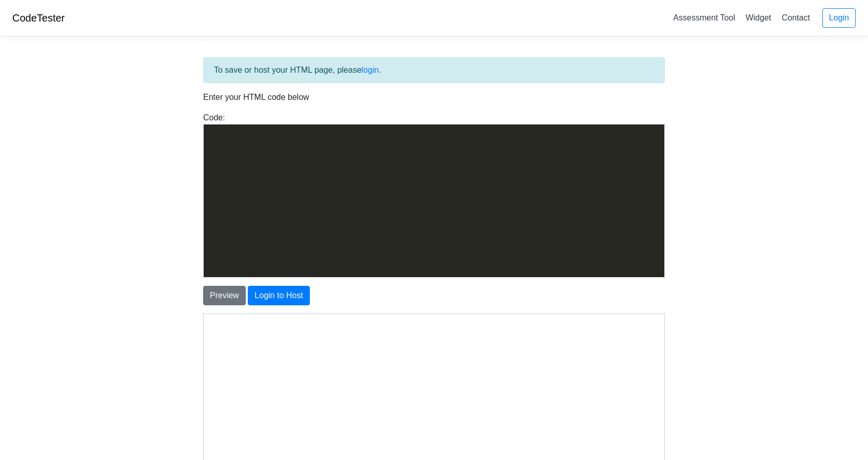 Image resolution: width=868 pixels, height=460 pixels. I want to click on button: Login to Host, so click(279, 296).